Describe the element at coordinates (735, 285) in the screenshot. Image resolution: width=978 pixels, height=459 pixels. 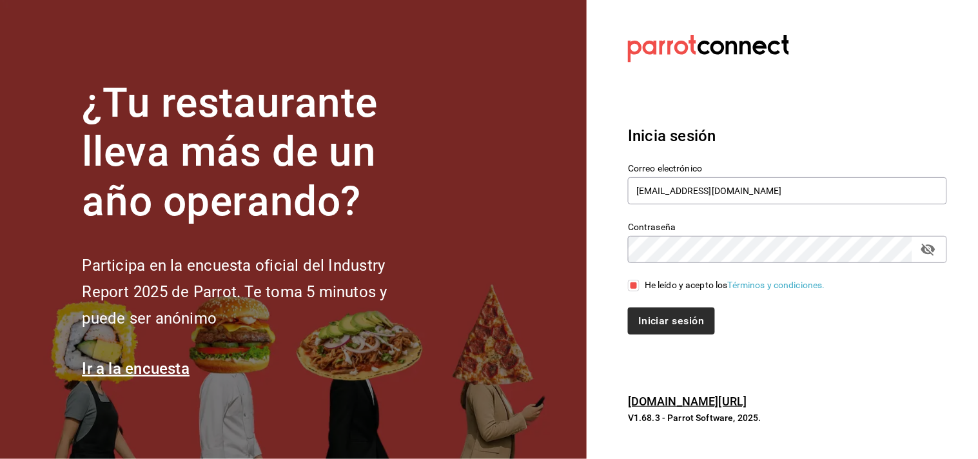
I see `div: He leído y acepto los` at that location.